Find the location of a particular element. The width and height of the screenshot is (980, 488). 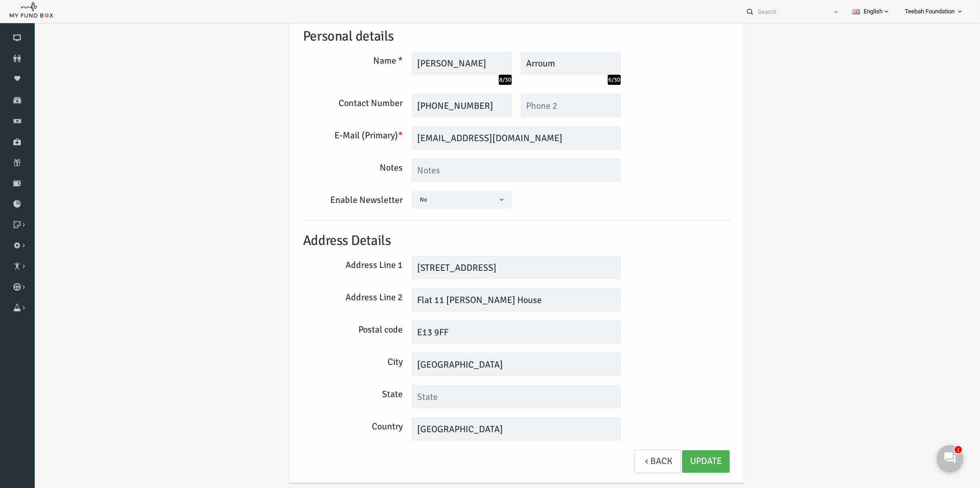

img: whiteMFB.png is located at coordinates (32, 10).